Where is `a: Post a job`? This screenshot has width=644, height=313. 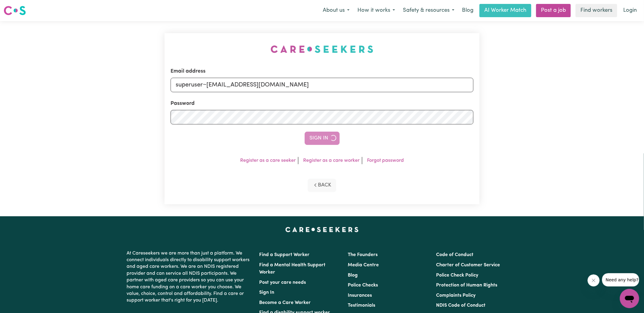 a: Post a job is located at coordinates (553, 11).